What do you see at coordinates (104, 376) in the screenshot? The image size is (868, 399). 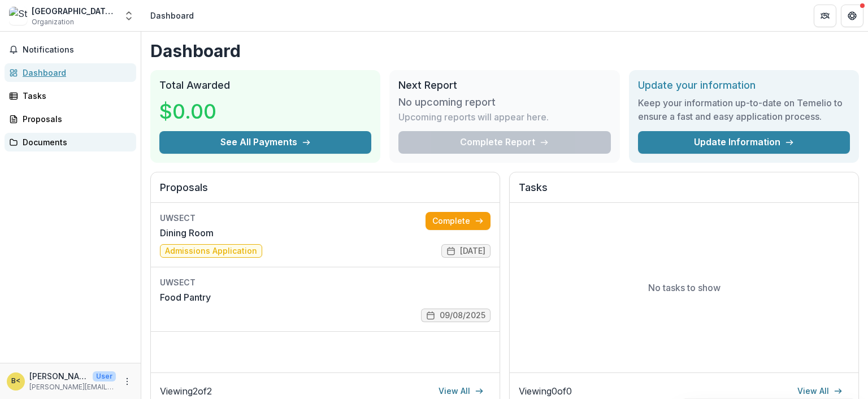 I see `p: User` at bounding box center [104, 376].